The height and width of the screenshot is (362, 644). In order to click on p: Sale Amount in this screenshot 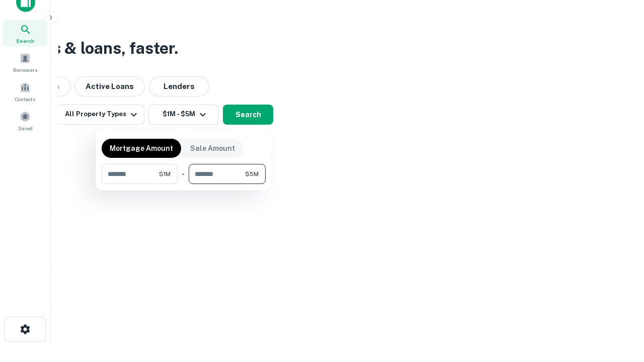, I will do `click(213, 148)`.